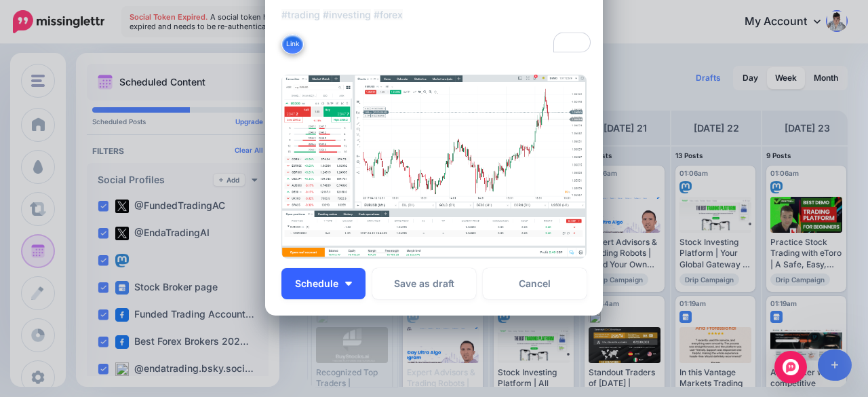 This screenshot has width=868, height=397. Describe the element at coordinates (317, 283) in the screenshot. I see `span: Schedule` at that location.